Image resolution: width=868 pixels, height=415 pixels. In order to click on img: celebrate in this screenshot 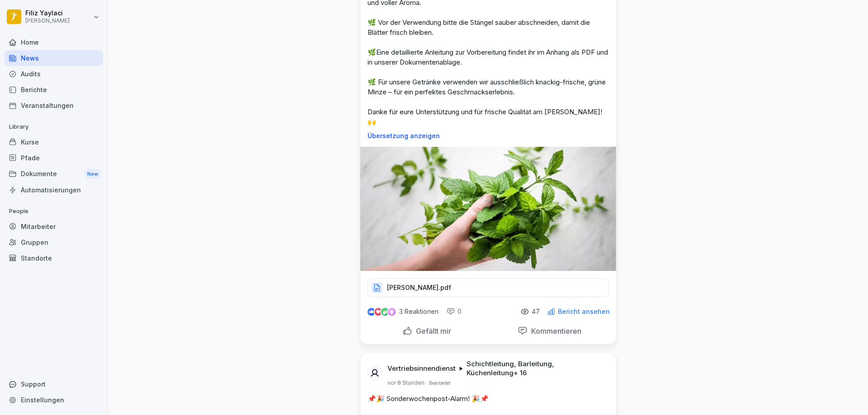, I will do `click(384, 312)`.